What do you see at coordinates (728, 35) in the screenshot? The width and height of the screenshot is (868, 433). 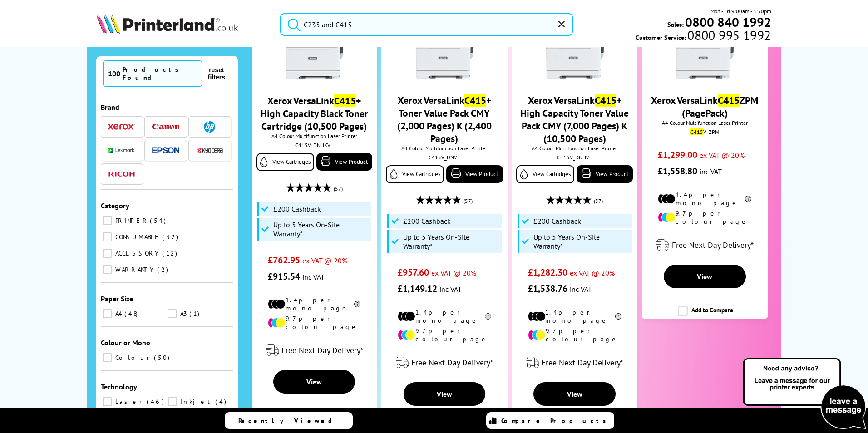 I see `span: 0800 995 1992` at bounding box center [728, 35].